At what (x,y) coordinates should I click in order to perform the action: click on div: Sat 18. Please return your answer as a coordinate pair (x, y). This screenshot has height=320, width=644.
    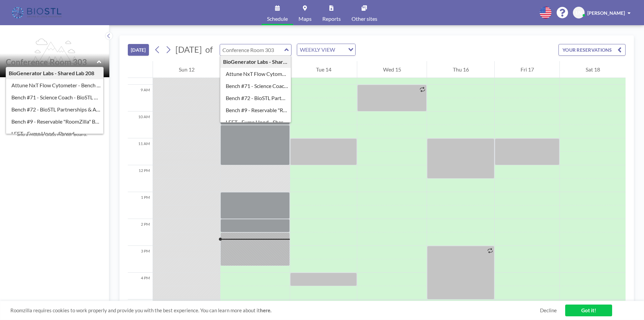
    Looking at the image, I should click on (593, 70).